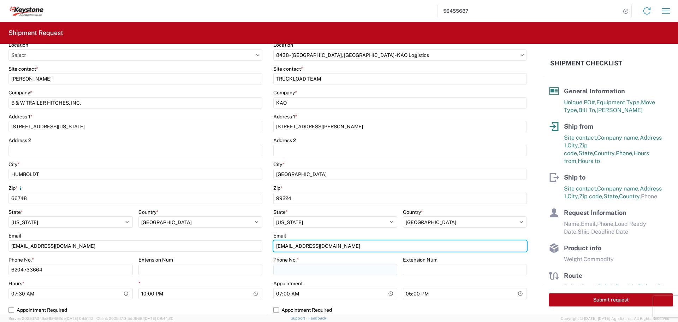 The image size is (678, 322). I want to click on span: Name,, so click(572, 223).